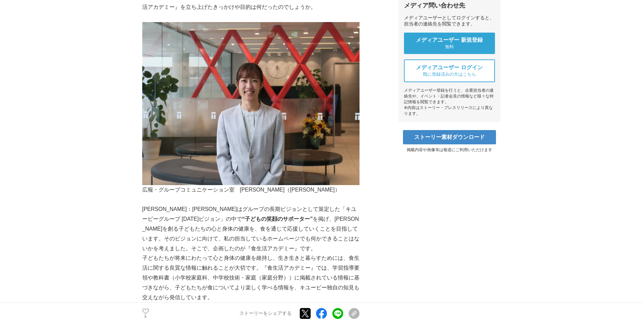 Image resolution: width=644 pixels, height=324 pixels. Describe the element at coordinates (449, 21) in the screenshot. I see `div: メディアユーザーとしてログインすると、担当者の連絡先を閲覧できます。` at that location.